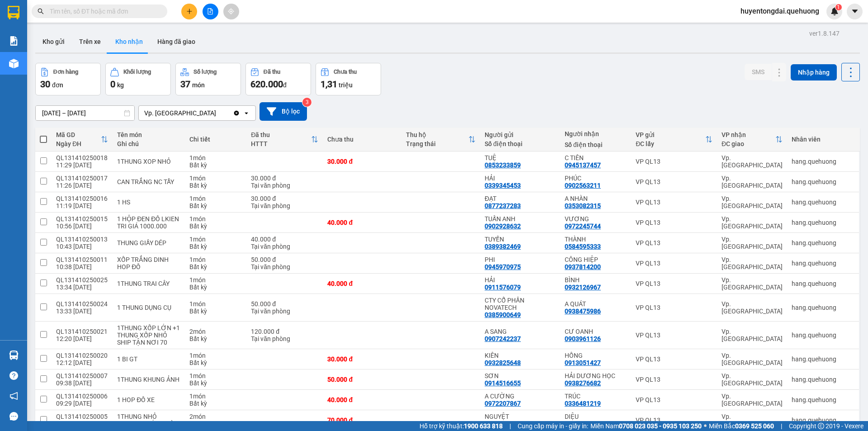 The image size is (868, 431). Describe the element at coordinates (65, 72) in the screenshot. I see `div: Đơn hàng` at that location.